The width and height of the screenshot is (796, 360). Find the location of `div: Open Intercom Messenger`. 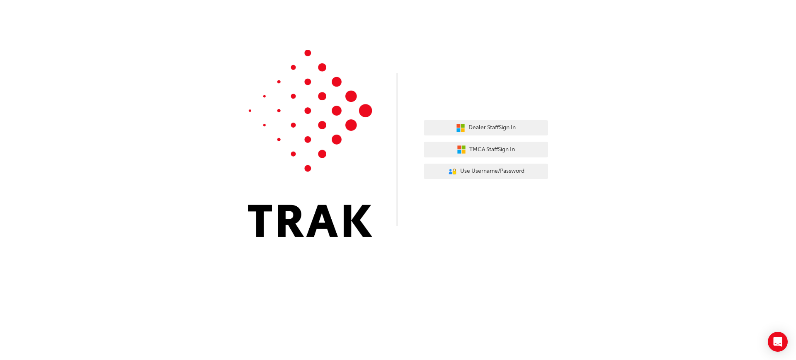

div: Open Intercom Messenger is located at coordinates (778, 342).